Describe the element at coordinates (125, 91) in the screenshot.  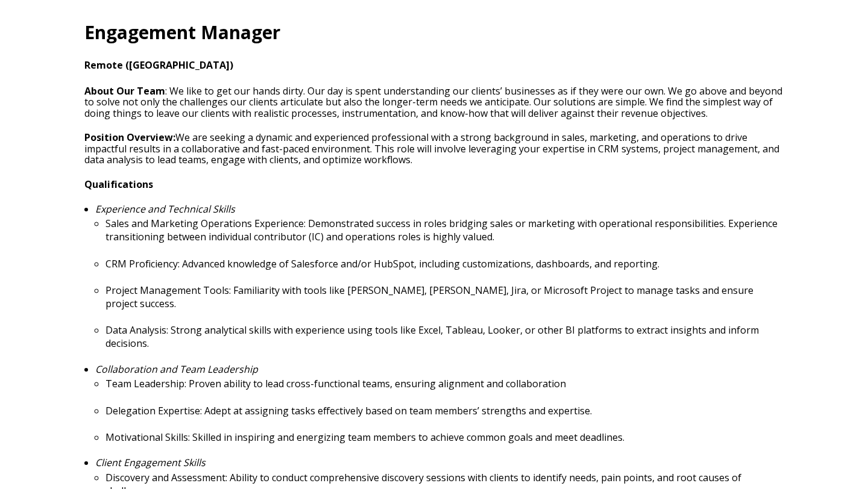
I see `strong: About Our Team` at that location.